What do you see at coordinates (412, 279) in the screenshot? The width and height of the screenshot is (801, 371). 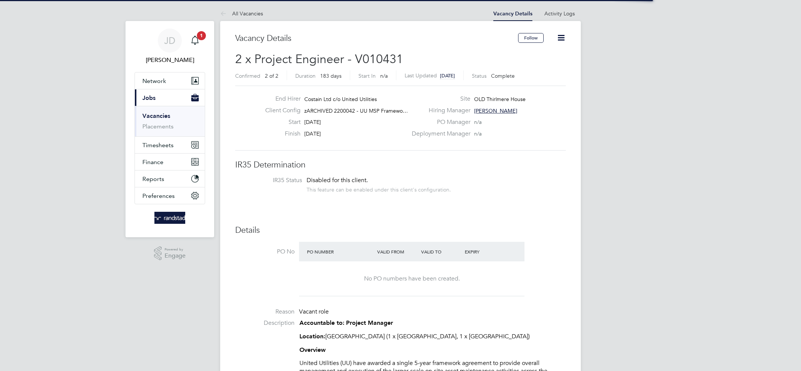 I see `div: No PO numbers have been created.` at bounding box center [412, 279].